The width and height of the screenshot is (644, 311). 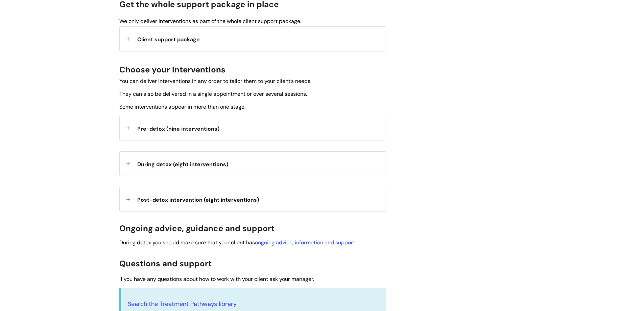 I want to click on span: Pre-detox (nine interventions), so click(x=178, y=129).